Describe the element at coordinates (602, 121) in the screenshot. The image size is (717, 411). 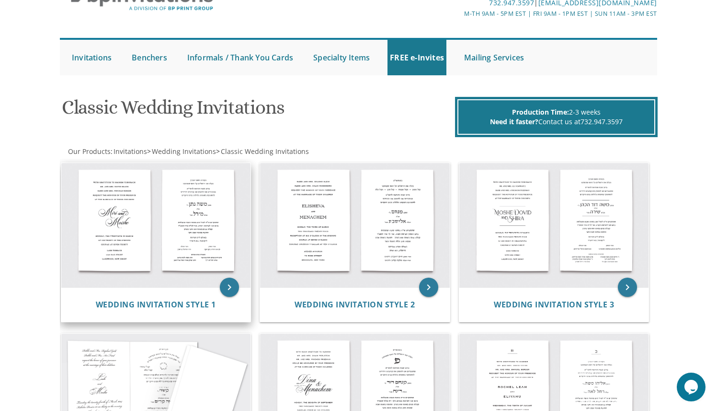
I see `a: 732.947.3597` at that location.